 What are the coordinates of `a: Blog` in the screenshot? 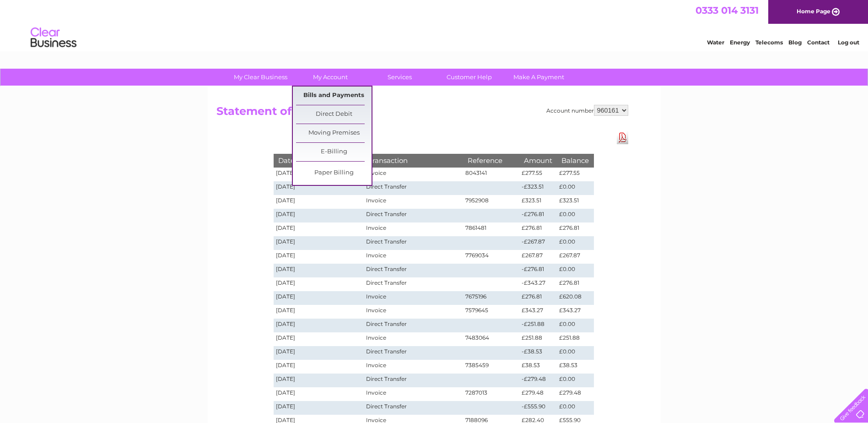 It's located at (795, 42).